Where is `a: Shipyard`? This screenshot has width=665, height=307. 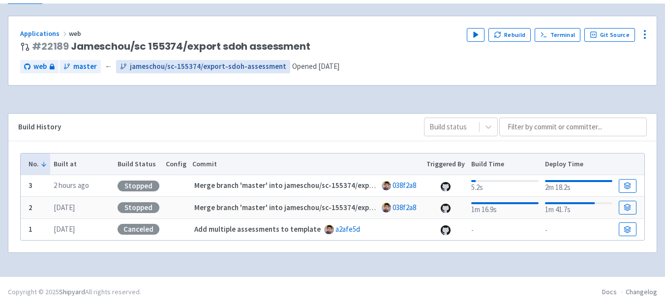 a: Shipyard is located at coordinates (72, 292).